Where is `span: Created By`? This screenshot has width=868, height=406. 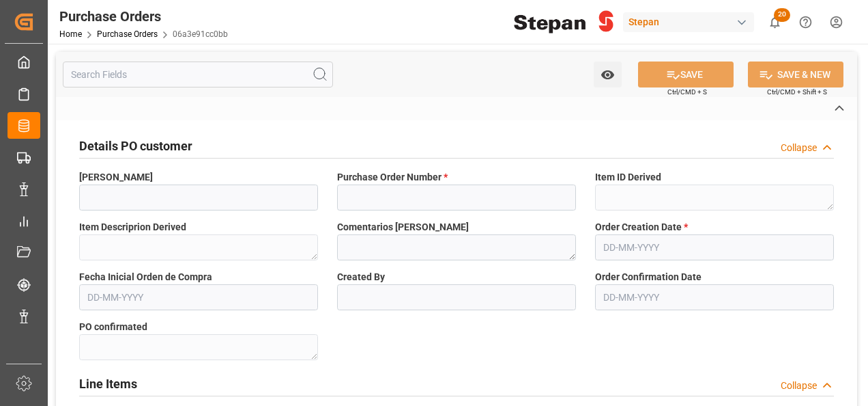 span: Created By is located at coordinates (361, 277).